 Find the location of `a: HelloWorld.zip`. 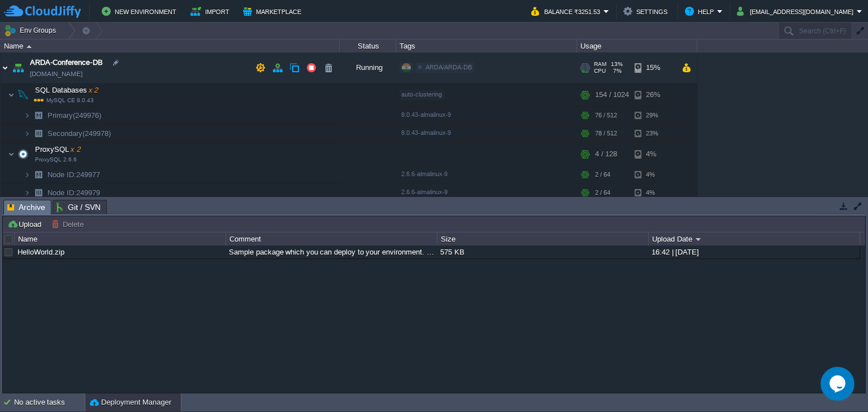

a: HelloWorld.zip is located at coordinates (41, 252).